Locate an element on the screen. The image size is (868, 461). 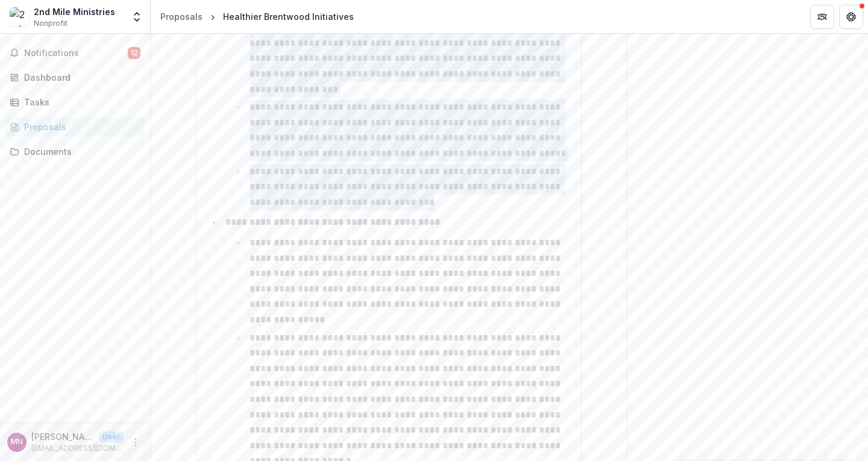
button: Partners is located at coordinates (823, 17).